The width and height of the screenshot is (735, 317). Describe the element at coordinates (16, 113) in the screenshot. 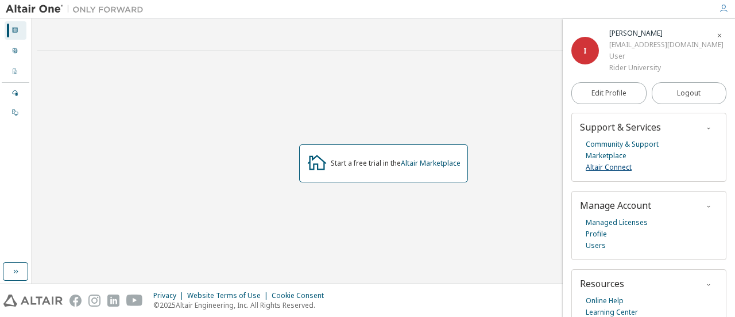

I see `div: On Prem` at that location.